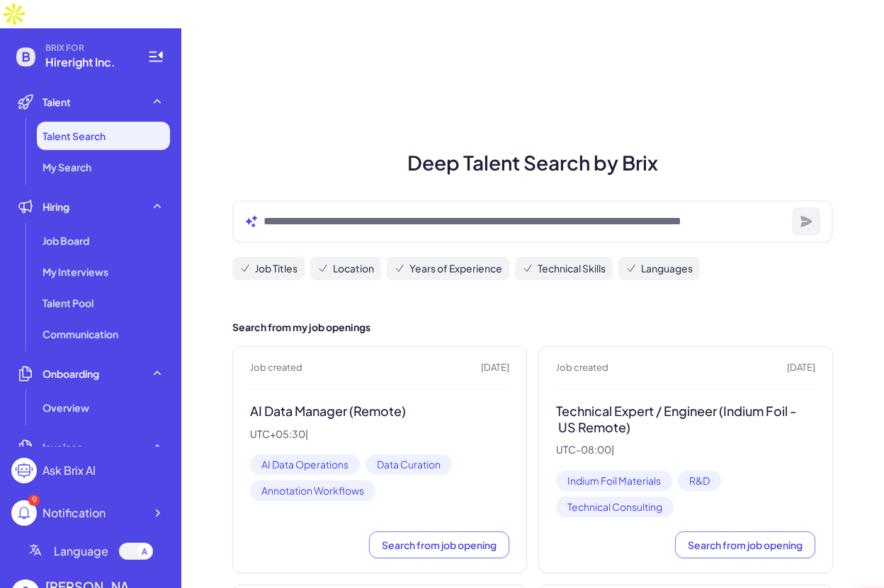  Describe the element at coordinates (75, 272) in the screenshot. I see `span: My Interviews` at that location.